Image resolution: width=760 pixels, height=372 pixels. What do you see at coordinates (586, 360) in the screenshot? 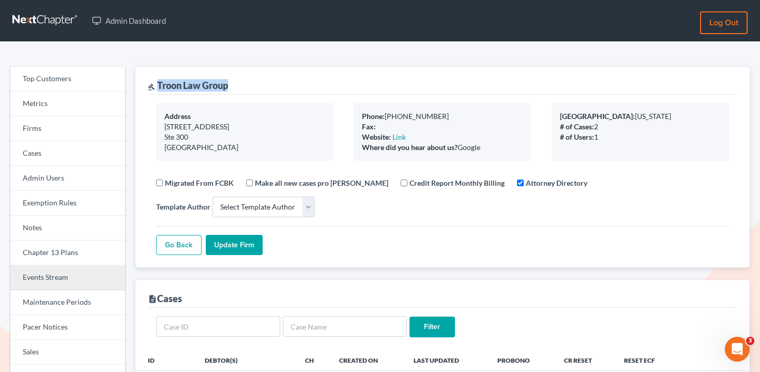
I see `th: CR Reset` at bounding box center [586, 360].